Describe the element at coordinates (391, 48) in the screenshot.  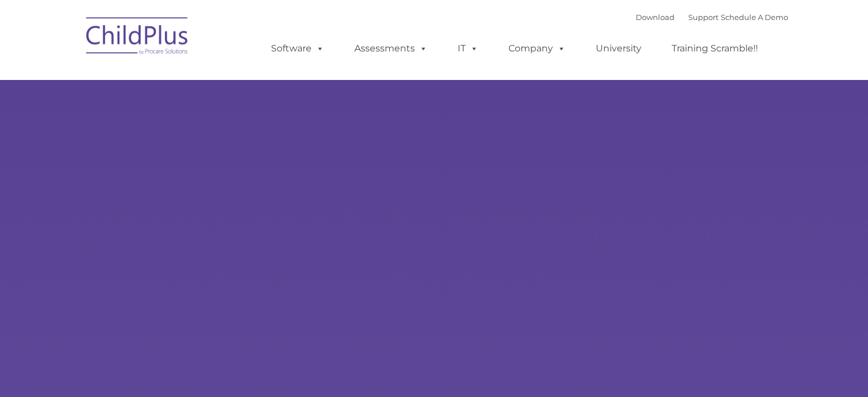
I see `a: Assessments` at that location.